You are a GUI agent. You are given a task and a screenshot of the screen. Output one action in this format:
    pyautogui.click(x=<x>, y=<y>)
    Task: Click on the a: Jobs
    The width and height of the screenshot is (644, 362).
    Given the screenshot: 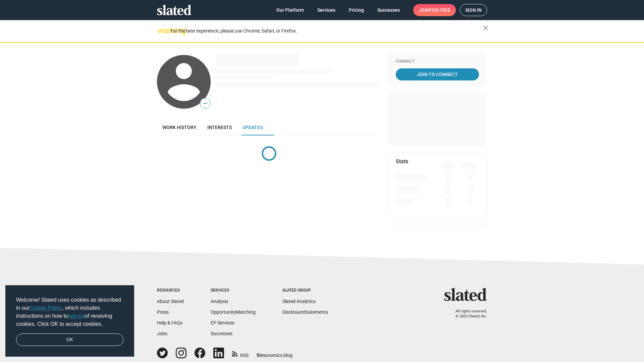 What is the action you would take?
    pyautogui.click(x=162, y=333)
    